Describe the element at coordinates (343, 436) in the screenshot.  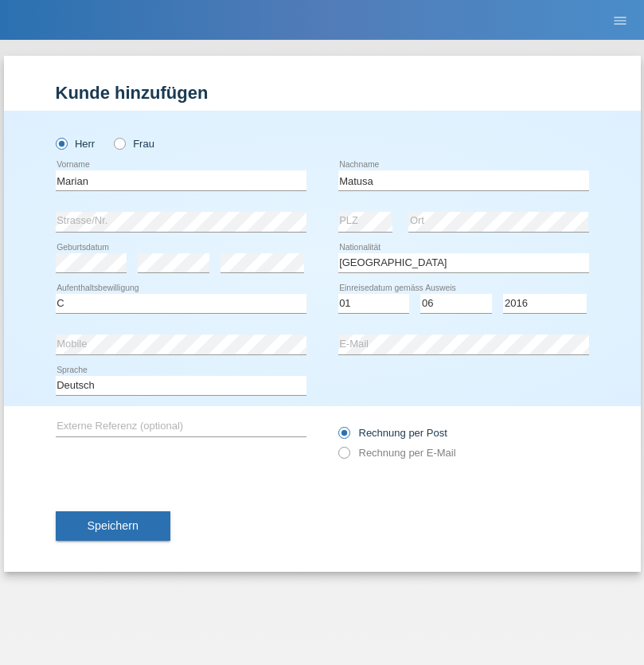
I see `input: Rechnung per Post` at that location.